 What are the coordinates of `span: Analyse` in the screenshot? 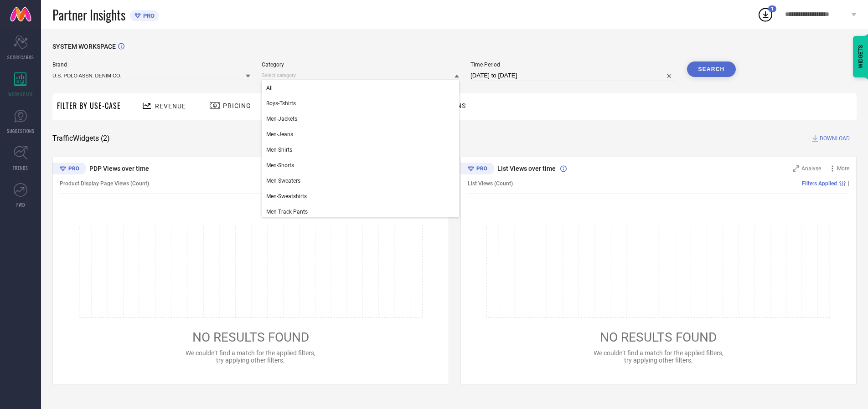 It's located at (811, 168).